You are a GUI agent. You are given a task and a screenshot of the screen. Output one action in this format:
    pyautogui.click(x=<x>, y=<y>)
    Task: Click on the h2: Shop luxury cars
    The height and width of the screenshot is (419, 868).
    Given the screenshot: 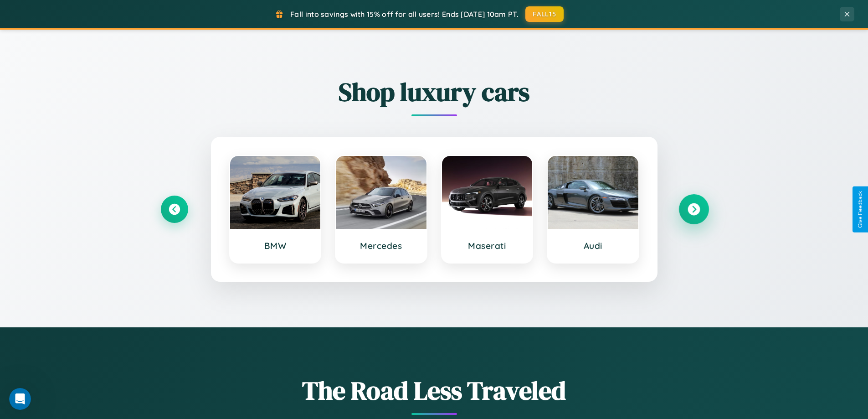 What is the action you would take?
    pyautogui.click(x=434, y=92)
    